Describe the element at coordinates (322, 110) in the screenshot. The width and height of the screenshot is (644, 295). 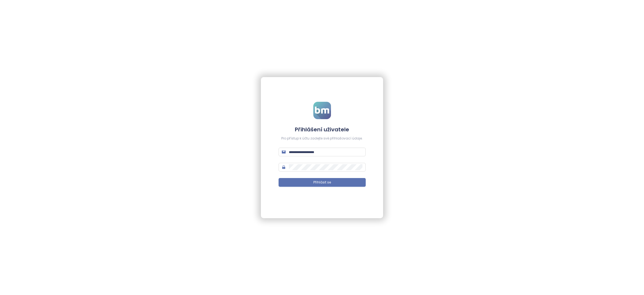
I see `img: logo` at that location.